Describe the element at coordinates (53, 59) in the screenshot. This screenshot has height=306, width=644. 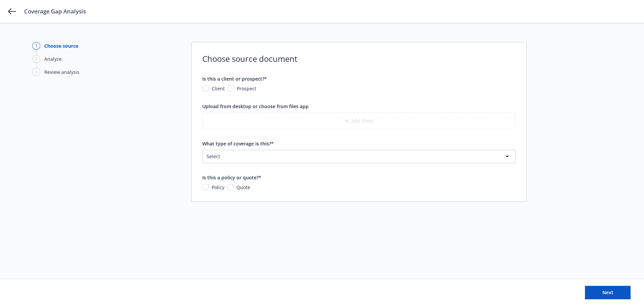
I see `div: Analyze` at that location.